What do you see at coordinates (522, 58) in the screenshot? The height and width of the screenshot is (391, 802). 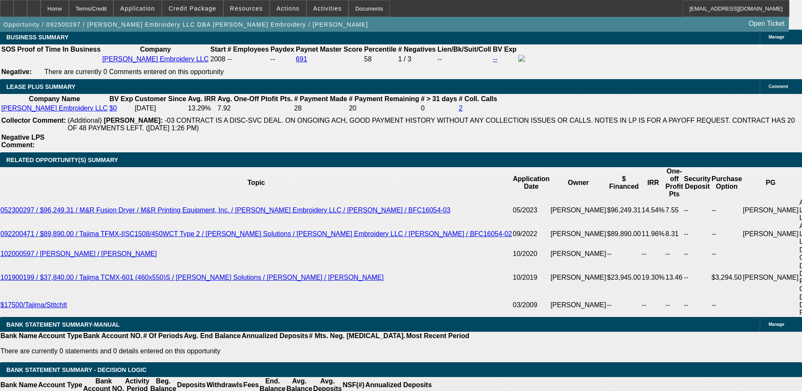 I see `img: facebook-icon.png` at bounding box center [522, 58].